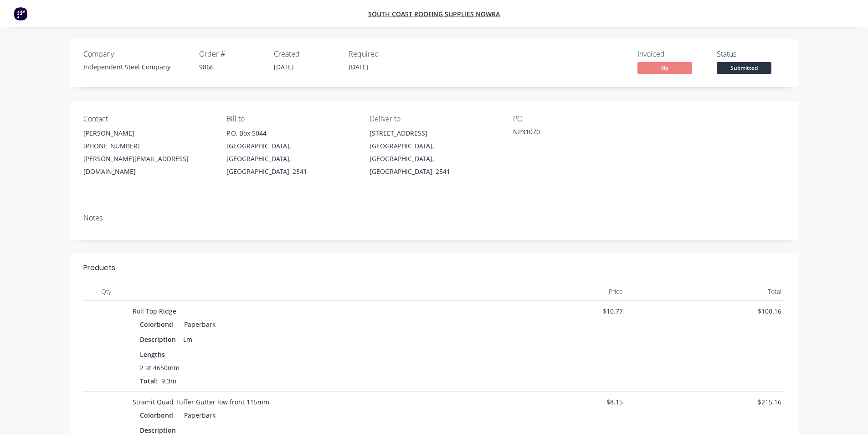  I want to click on span: Roll Top Ridge, so click(155, 310).